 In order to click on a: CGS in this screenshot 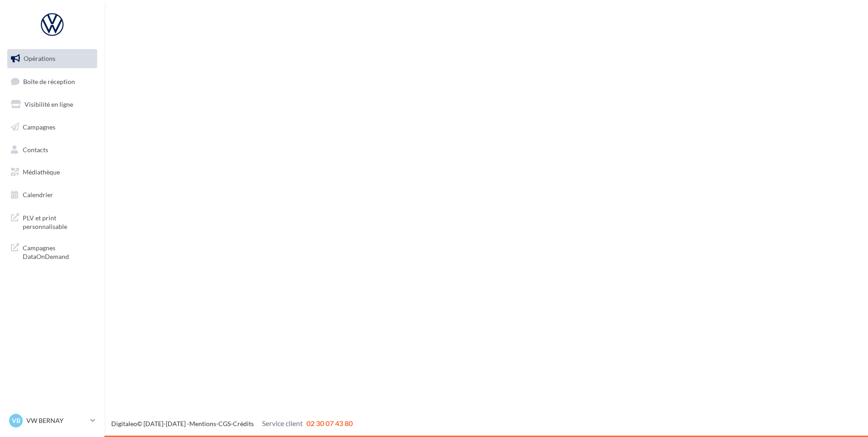, I will do `click(224, 423)`.